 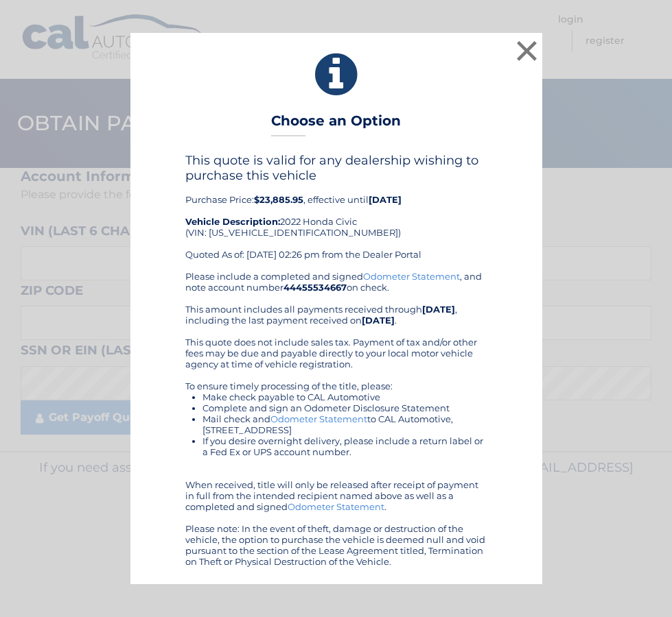 I want to click on li: Make check payable to CAL Automotive, so click(x=345, y=397).